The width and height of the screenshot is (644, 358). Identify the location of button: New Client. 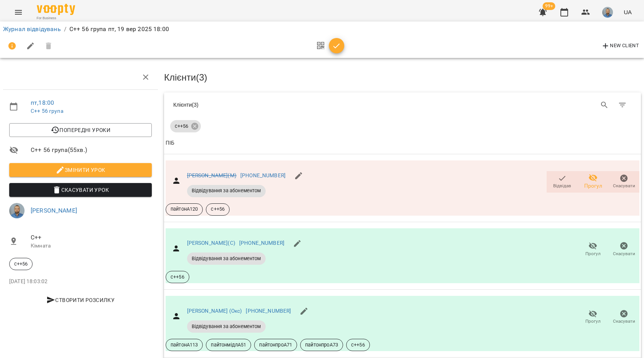
(620, 46).